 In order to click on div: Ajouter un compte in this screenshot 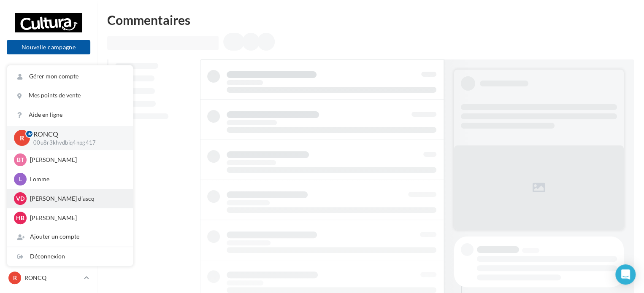, I will do `click(70, 237)`.